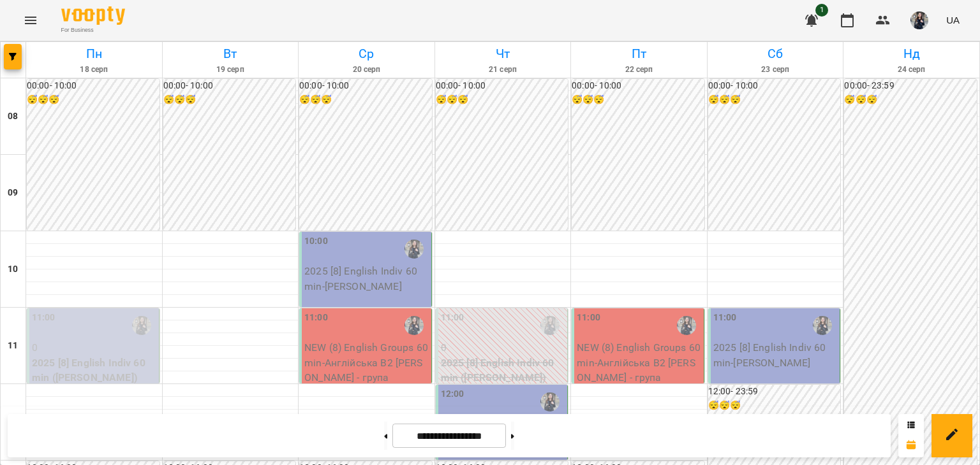  Describe the element at coordinates (953, 20) in the screenshot. I see `span: UA` at that location.